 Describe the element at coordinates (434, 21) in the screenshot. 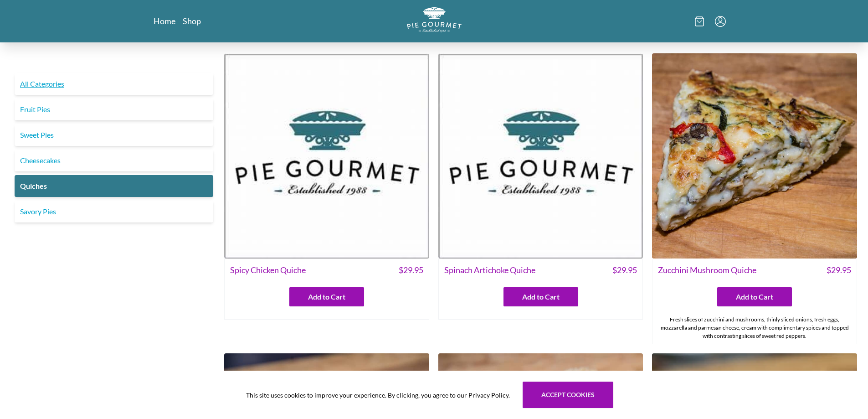

I see `a: Logo` at that location.